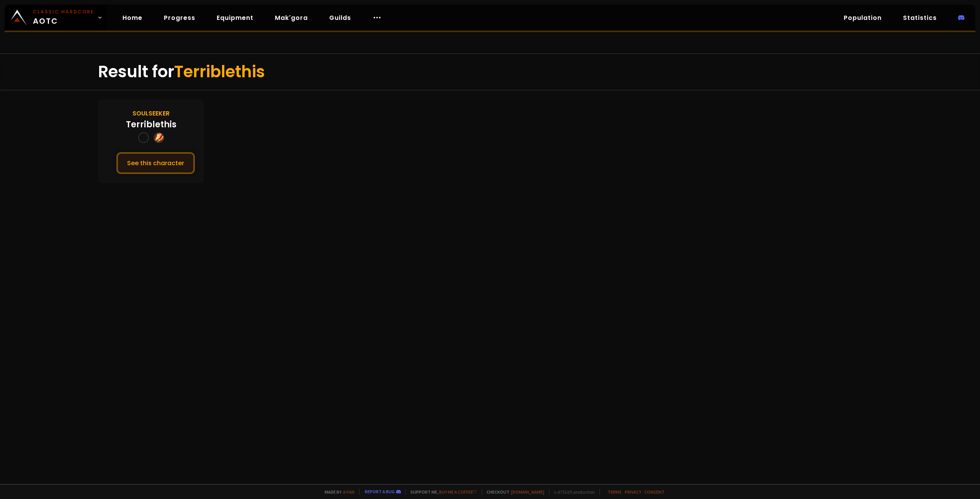  Describe the element at coordinates (64, 12) in the screenshot. I see `small: Classic Hardcore` at that location.